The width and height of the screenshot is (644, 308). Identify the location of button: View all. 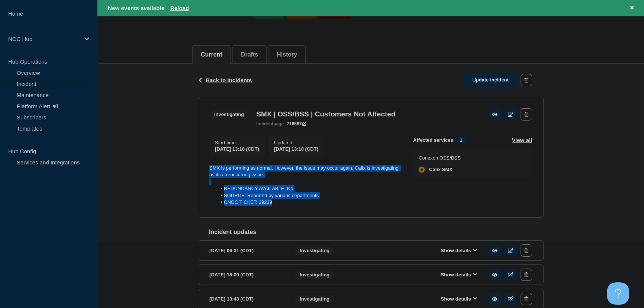
(521, 140).